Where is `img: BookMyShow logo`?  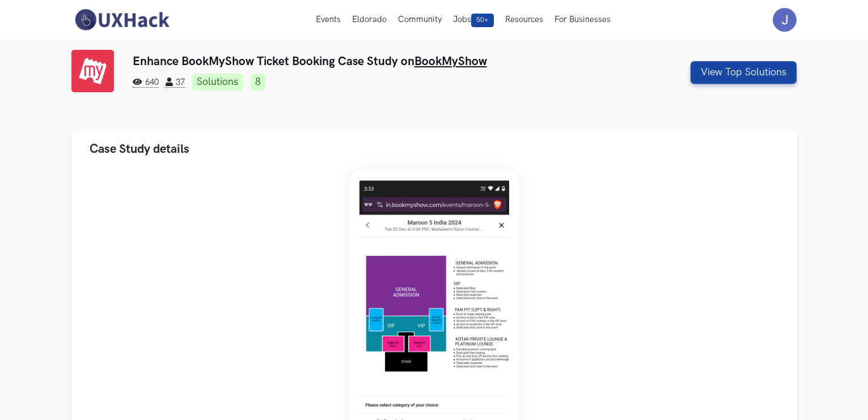 img: BookMyShow logo is located at coordinates (92, 71).